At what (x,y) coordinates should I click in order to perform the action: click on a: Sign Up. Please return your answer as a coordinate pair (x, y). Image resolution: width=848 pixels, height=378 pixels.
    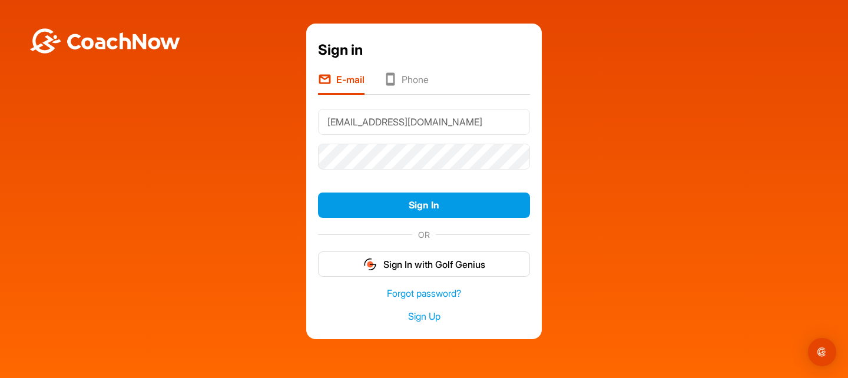
    Looking at the image, I should click on (424, 316).